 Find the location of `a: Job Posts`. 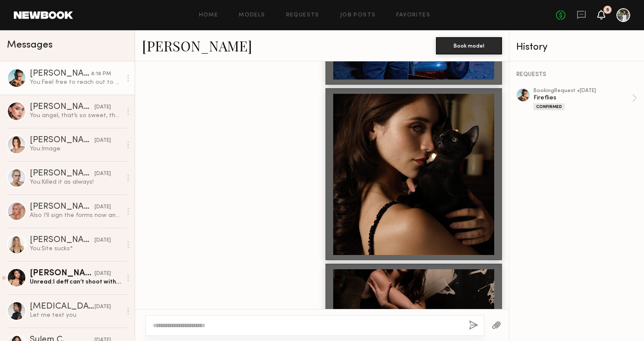

a: Job Posts is located at coordinates (358, 15).